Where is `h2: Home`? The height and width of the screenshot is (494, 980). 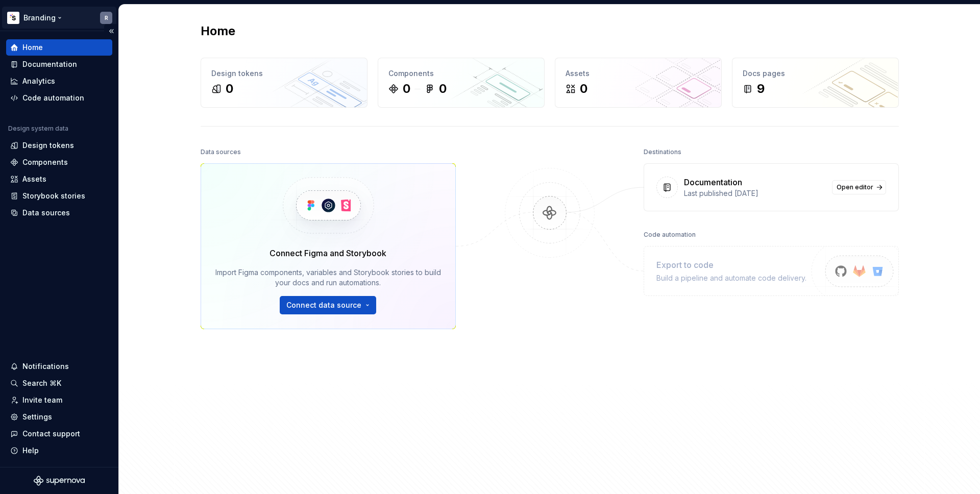
h2: Home is located at coordinates (218, 31).